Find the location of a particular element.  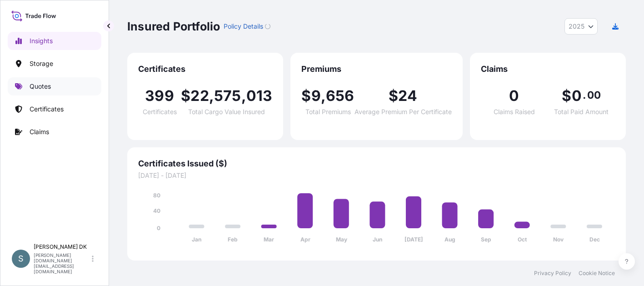

span: 656 is located at coordinates (340, 96).